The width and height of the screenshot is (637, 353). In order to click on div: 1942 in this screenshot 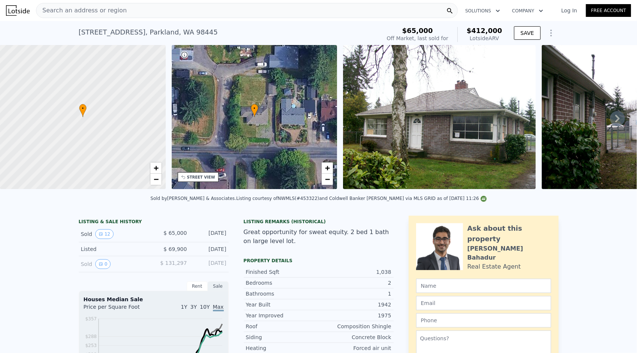, I will do `click(355, 304)`.